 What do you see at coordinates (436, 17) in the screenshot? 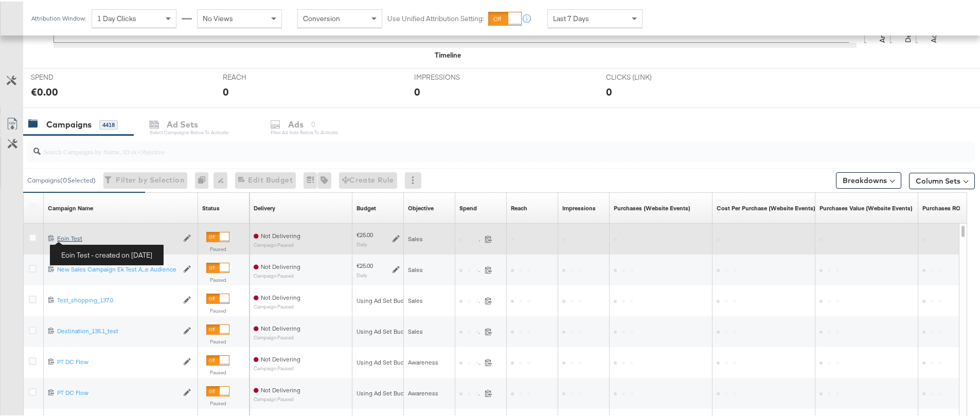
I see `label: Use Unified Attribution Setting:` at bounding box center [436, 17].